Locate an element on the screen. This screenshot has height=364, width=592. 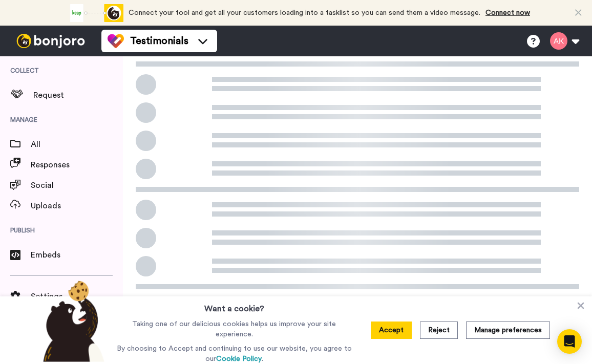
button: Accept is located at coordinates (391, 331).